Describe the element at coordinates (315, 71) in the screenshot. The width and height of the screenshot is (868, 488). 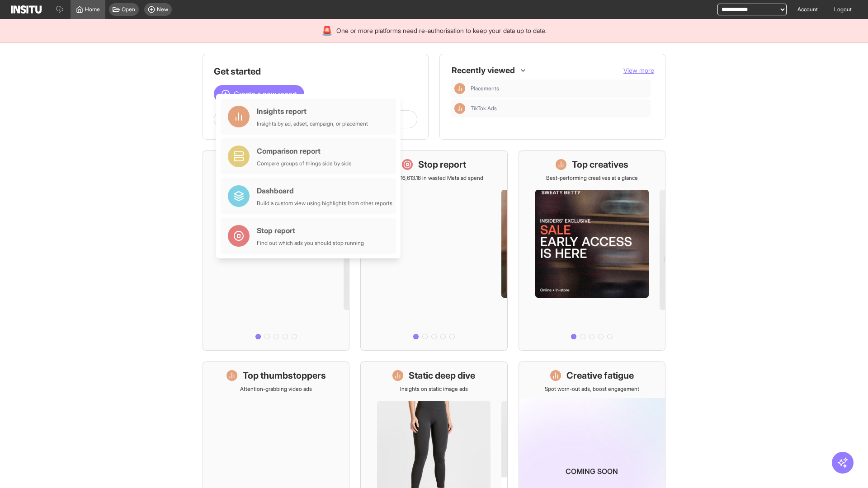
I see `h1: Get started` at that location.